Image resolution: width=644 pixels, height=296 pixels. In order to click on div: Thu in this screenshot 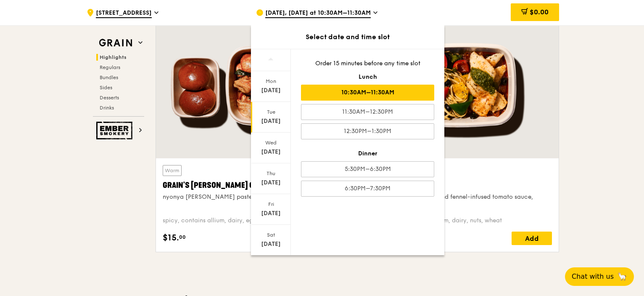, I will do `click(271, 173)`.